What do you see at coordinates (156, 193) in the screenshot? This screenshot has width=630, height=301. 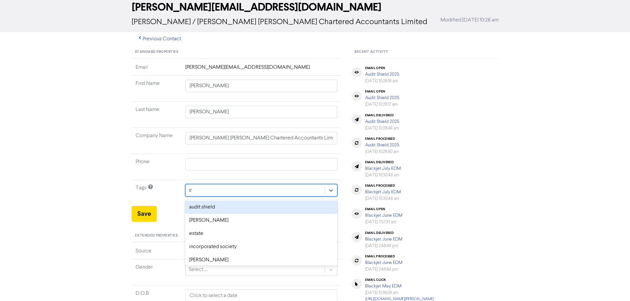 I see `td: Tags` at bounding box center [156, 193].